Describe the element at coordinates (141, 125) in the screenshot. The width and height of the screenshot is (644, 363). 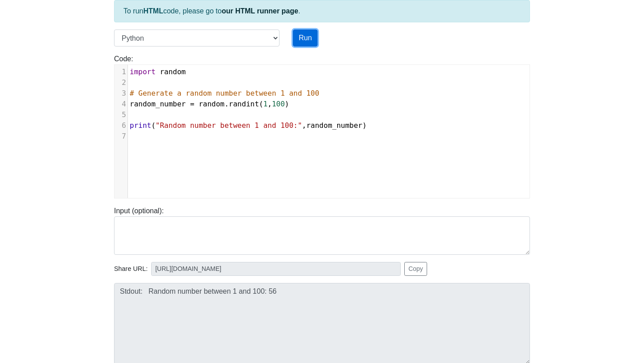
I see `span: print` at that location.